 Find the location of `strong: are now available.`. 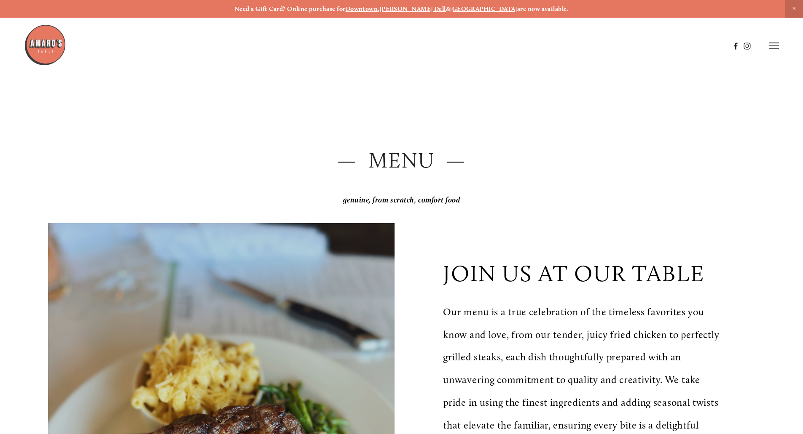

strong: are now available. is located at coordinates (543, 9).